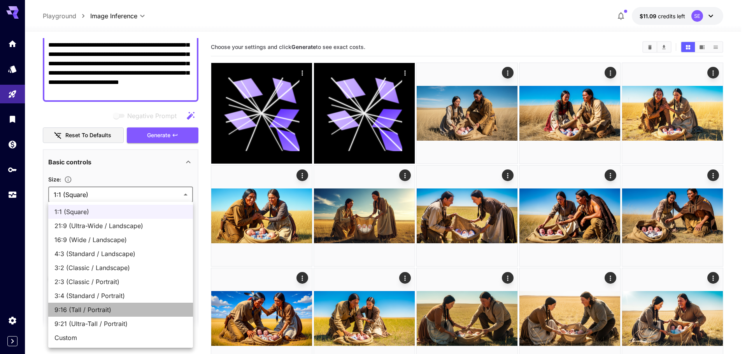 The height and width of the screenshot is (354, 747). Describe the element at coordinates (121, 254) in the screenshot. I see `span: 4:3 (Standard / Landscape)` at that location.